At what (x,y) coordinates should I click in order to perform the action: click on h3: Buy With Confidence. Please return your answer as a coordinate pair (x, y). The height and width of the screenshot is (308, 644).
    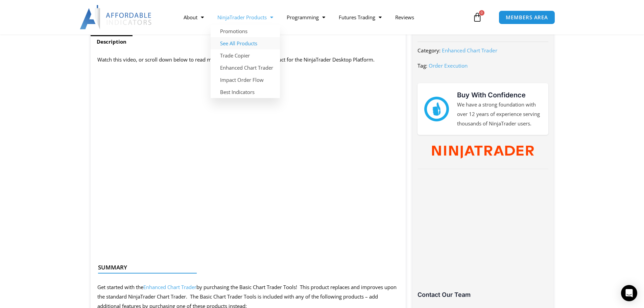
    Looking at the image, I should click on (499, 95).